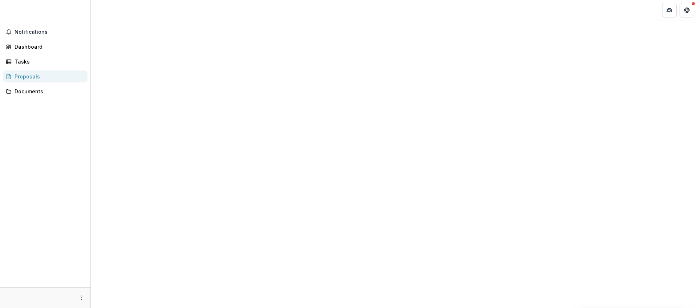 The image size is (697, 308). Describe the element at coordinates (45, 32) in the screenshot. I see `button: Notifications` at that location.